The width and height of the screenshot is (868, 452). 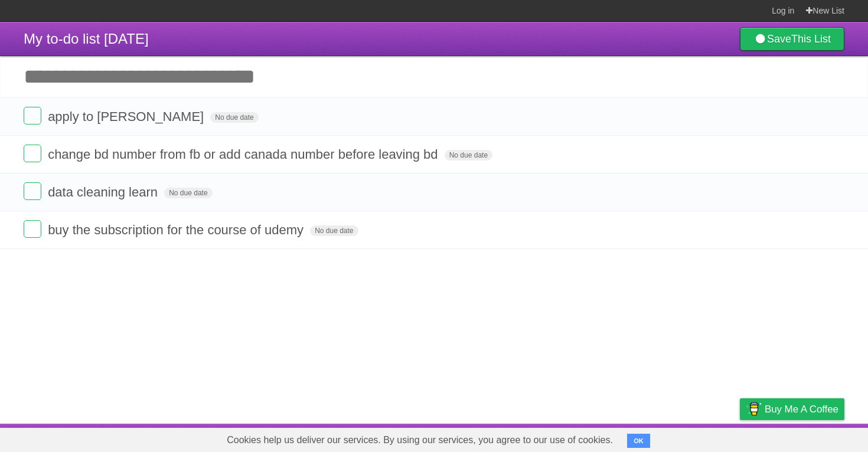 I want to click on a: Terms, so click(x=697, y=438).